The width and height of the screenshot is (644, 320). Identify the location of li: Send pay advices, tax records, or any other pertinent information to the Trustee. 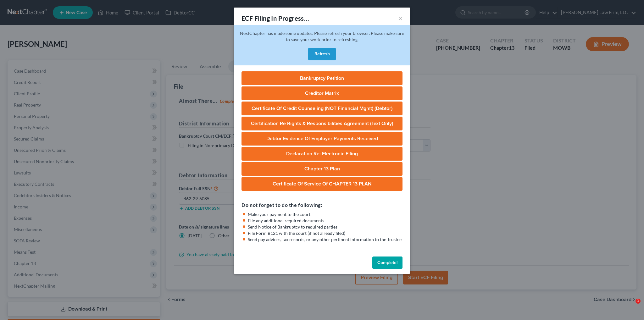
(325, 239).